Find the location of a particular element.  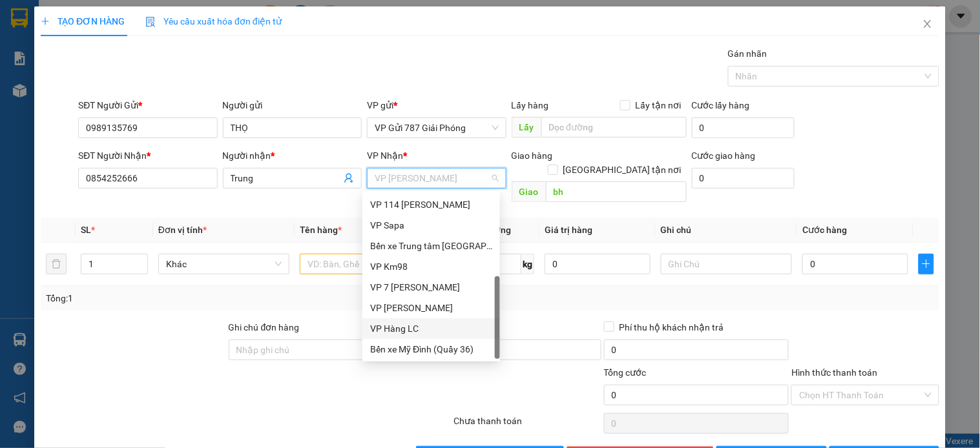

span: Yêu cầu xuất hóa đơn điện tử is located at coordinates (213, 22).